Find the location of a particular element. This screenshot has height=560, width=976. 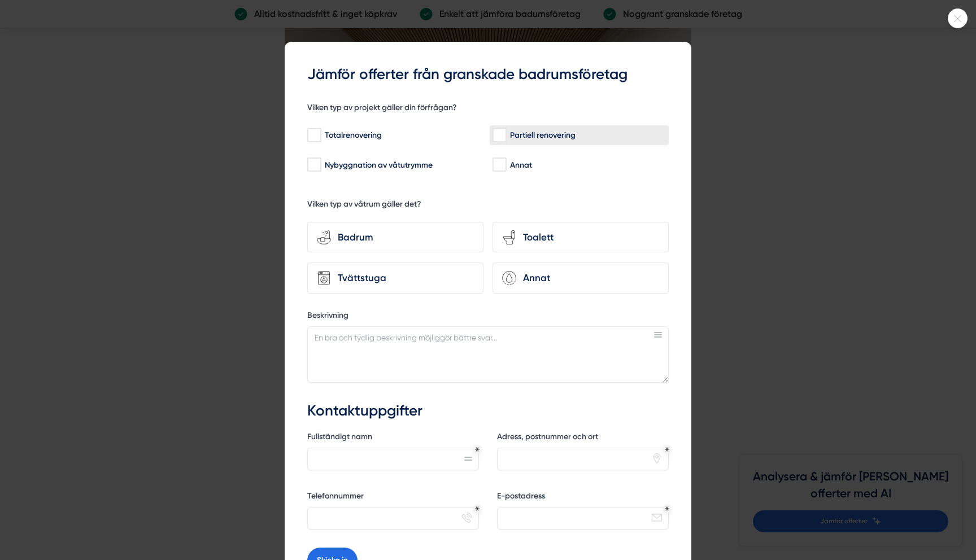

input: Annat is located at coordinates (499, 165).